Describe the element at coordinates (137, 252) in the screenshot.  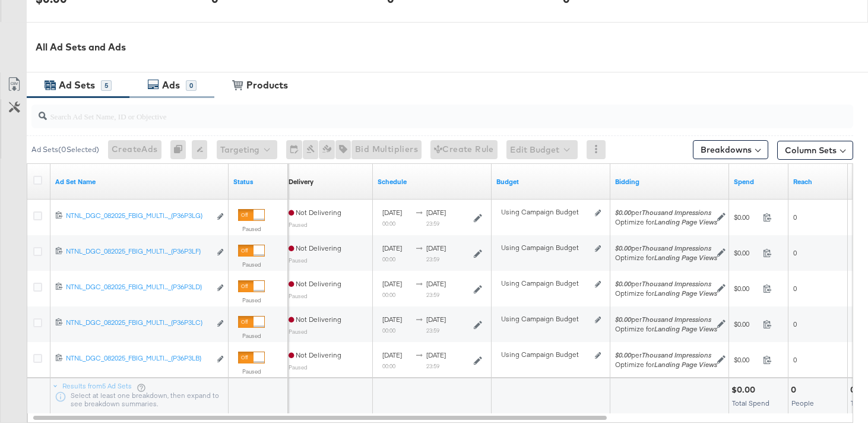
I see `a: NTNL_DGC_082025_FBIG_MULTI..._(P36P3LF)` at that location.